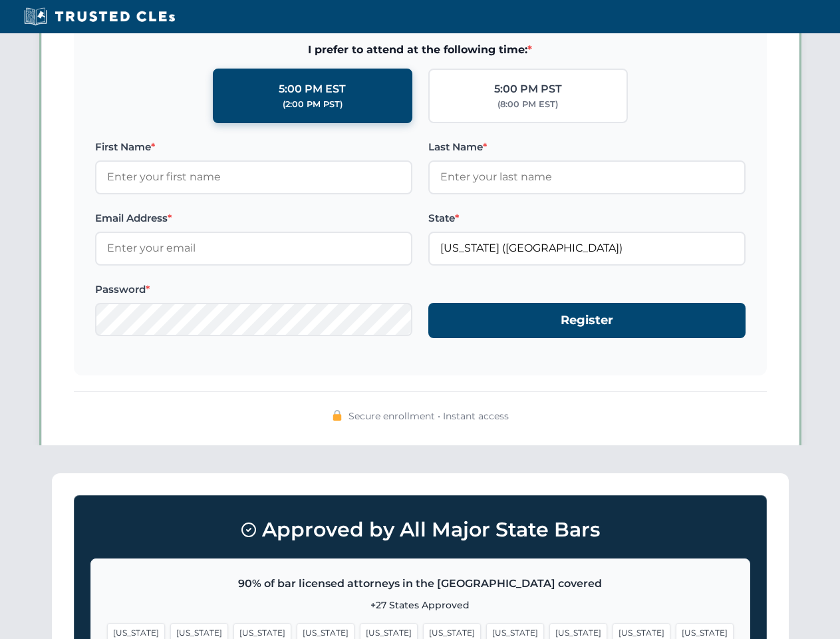 The height and width of the screenshot is (639, 840). Describe the element at coordinates (420, 605) in the screenshot. I see `p: +27 States Approved` at that location.